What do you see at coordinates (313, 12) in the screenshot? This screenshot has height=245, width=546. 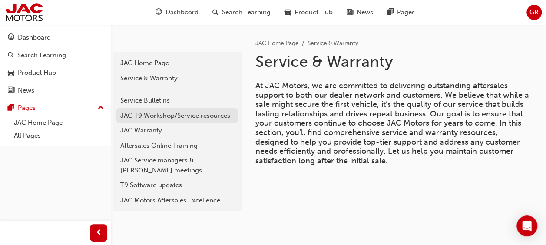 I see `span: Product Hub` at bounding box center [313, 12].